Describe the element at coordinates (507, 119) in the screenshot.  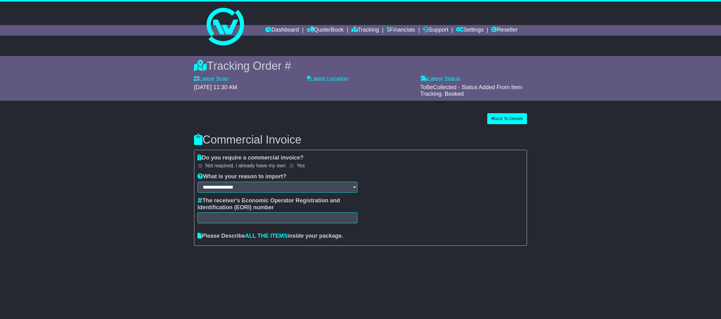
I see `button: Back To Details` at that location.